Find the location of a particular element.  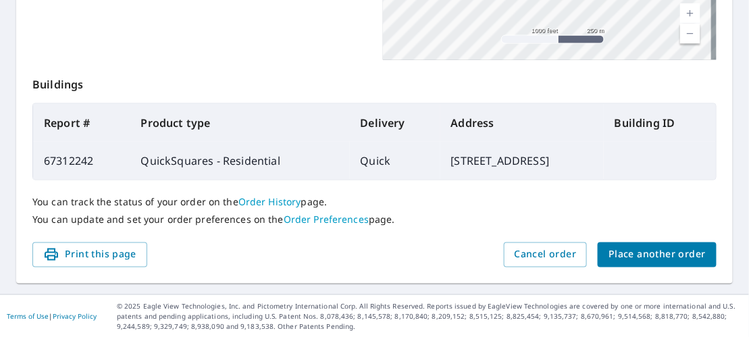

button: Place another order is located at coordinates (657, 254).